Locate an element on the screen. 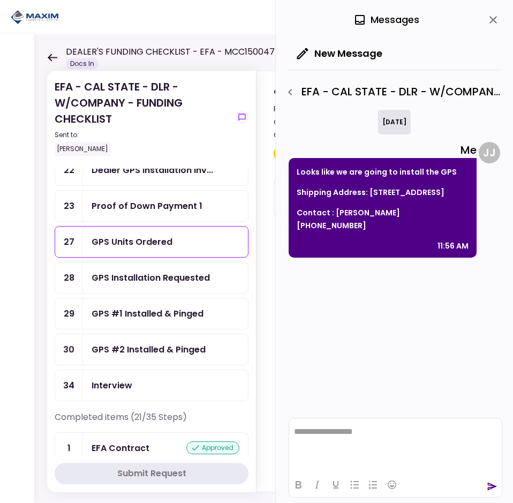  button: Bullet list is located at coordinates (355, 485).